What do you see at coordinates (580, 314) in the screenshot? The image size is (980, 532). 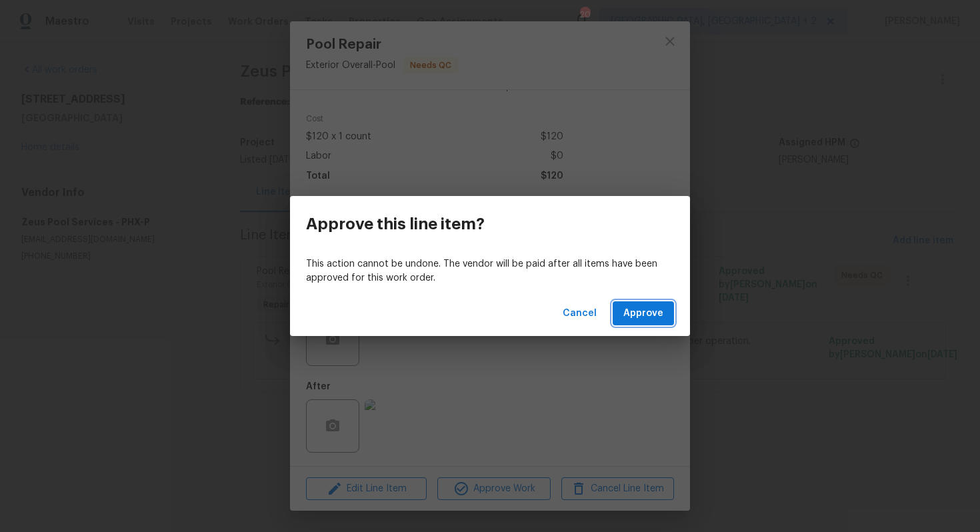 I see `span: Cancel` at bounding box center [580, 314].